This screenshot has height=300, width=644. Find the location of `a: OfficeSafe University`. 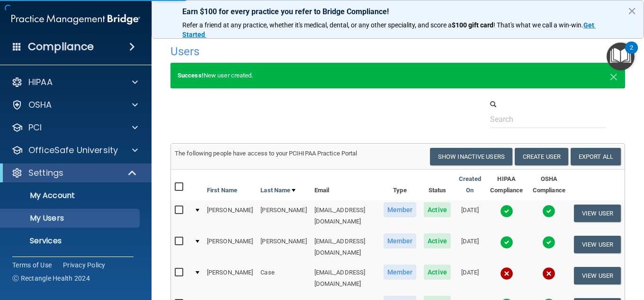

a: OfficeSafe University is located at coordinates (74, 150).